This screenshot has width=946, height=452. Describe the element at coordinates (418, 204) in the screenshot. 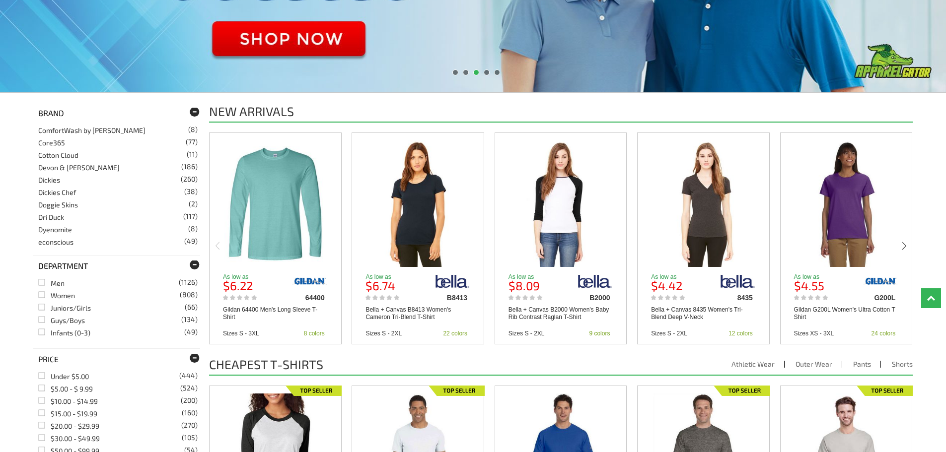

I see `img: Bella + Canvas B8413 Women's Cameron Tri-Blend T-Shirt` at that location.